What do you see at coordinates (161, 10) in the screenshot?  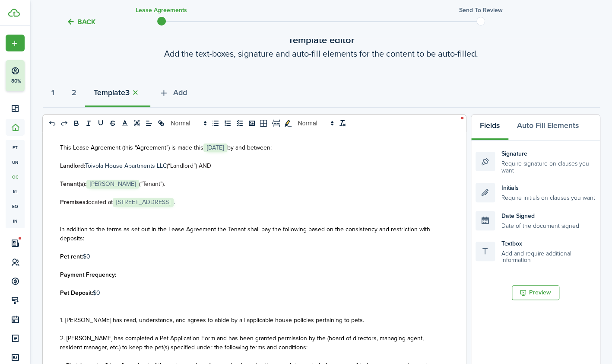 I see `h3: Lease Agreements` at bounding box center [161, 10].